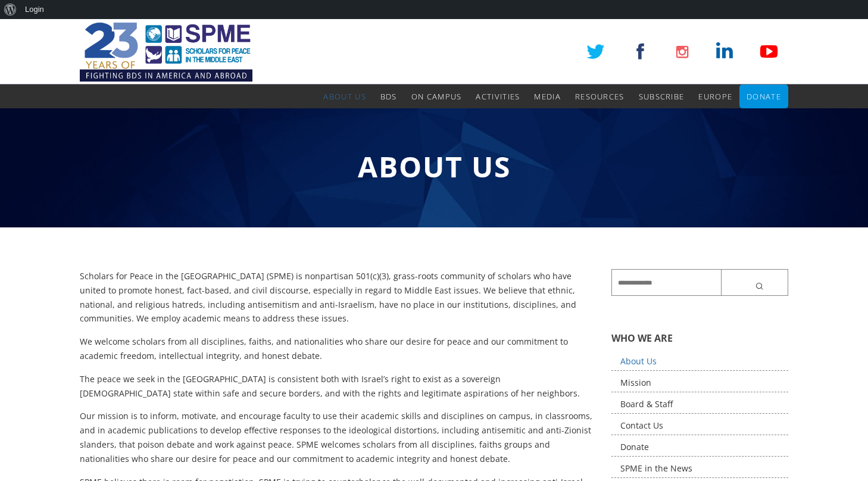 The height and width of the screenshot is (481, 868). I want to click on a: On Campus, so click(437, 96).